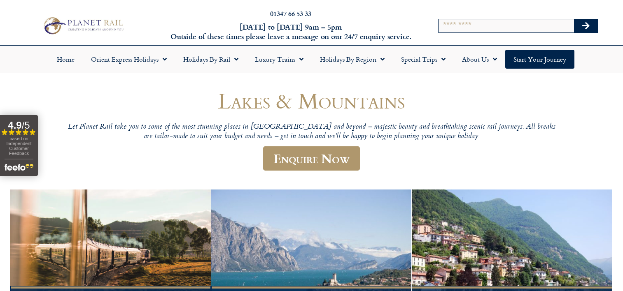 Image resolution: width=623 pixels, height=291 pixels. What do you see at coordinates (129, 59) in the screenshot?
I see `a: Orient Express Holidays` at bounding box center [129, 59].